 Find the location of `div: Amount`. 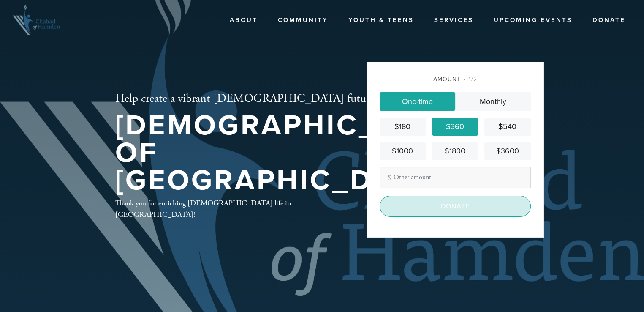

div: Amount is located at coordinates (456, 79).